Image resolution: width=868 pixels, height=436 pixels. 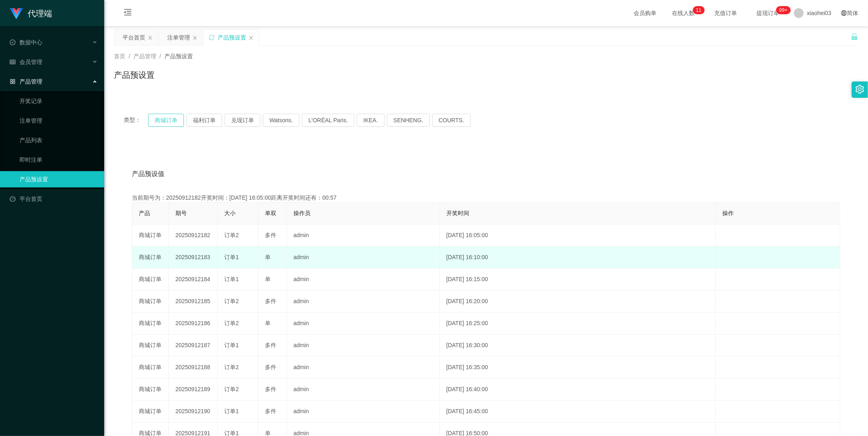 I want to click on span: 数据中心, so click(x=26, y=43).